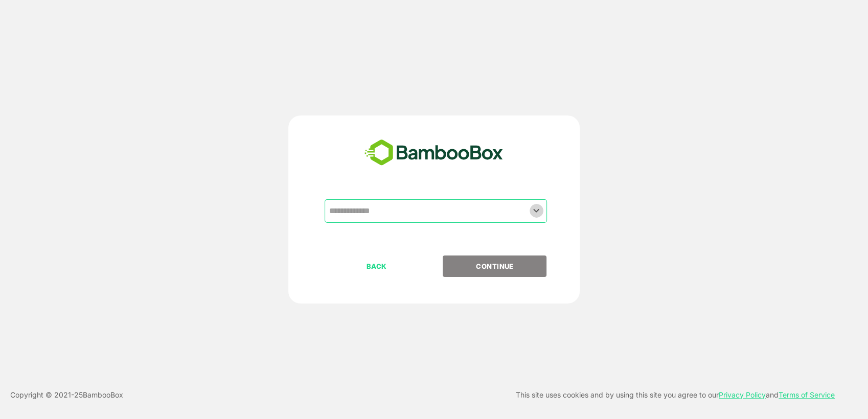 This screenshot has height=419, width=868. What do you see at coordinates (433, 153) in the screenshot?
I see `img: bamboobox` at bounding box center [433, 153].